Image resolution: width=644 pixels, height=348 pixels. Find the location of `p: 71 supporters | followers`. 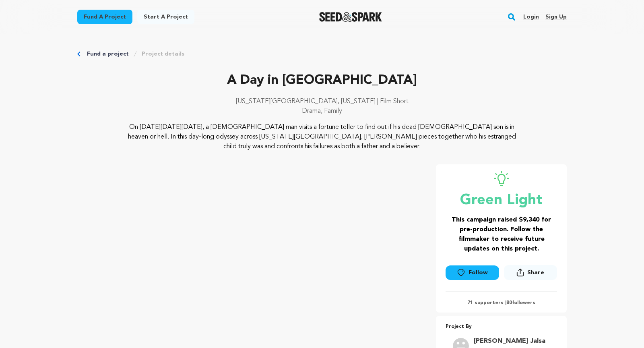

p: 71 supporters | followers is located at coordinates (501, 303).